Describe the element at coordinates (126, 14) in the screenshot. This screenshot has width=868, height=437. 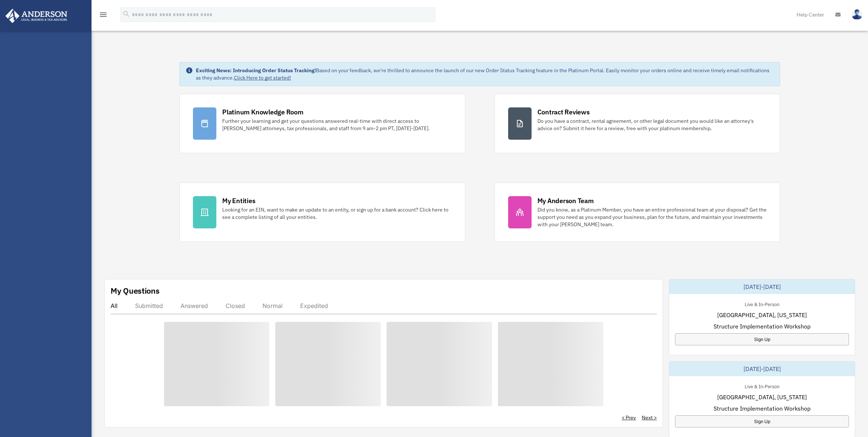
I see `i: search` at that location.